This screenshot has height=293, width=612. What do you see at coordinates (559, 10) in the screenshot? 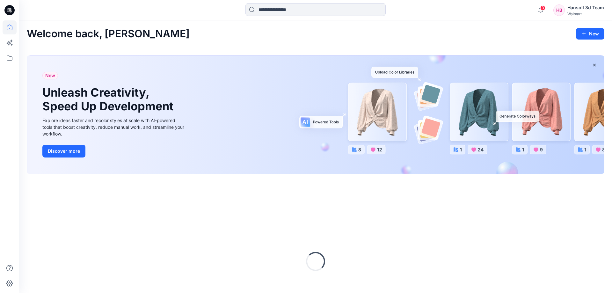
I see `div: H3` at bounding box center [559, 10].